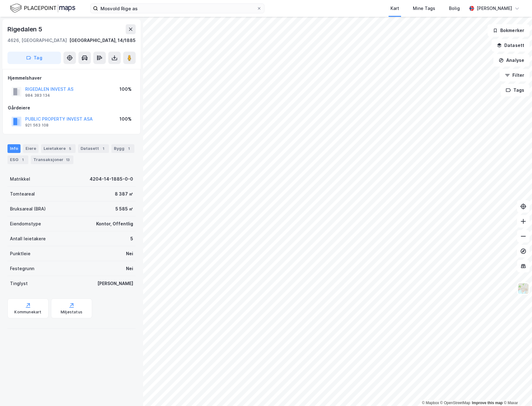 This screenshot has width=532, height=406. What do you see at coordinates (111, 179) in the screenshot?
I see `div: 4204-14-1885-0-0` at bounding box center [111, 179].